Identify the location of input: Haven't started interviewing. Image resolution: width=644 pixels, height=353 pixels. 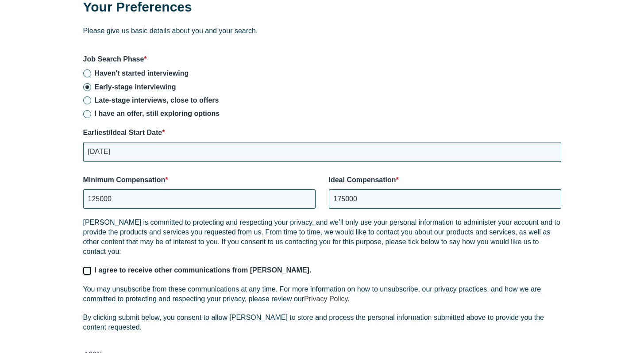
(87, 73).